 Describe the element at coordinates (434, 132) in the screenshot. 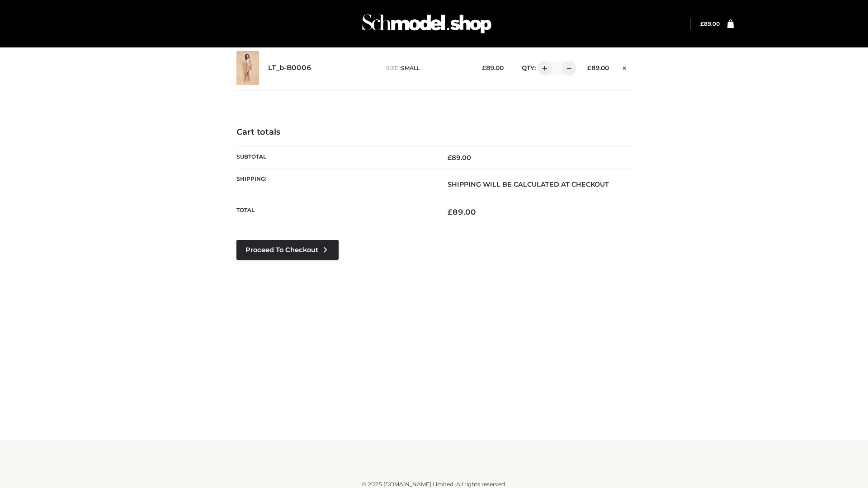

I see `h4: Cart totals` at that location.